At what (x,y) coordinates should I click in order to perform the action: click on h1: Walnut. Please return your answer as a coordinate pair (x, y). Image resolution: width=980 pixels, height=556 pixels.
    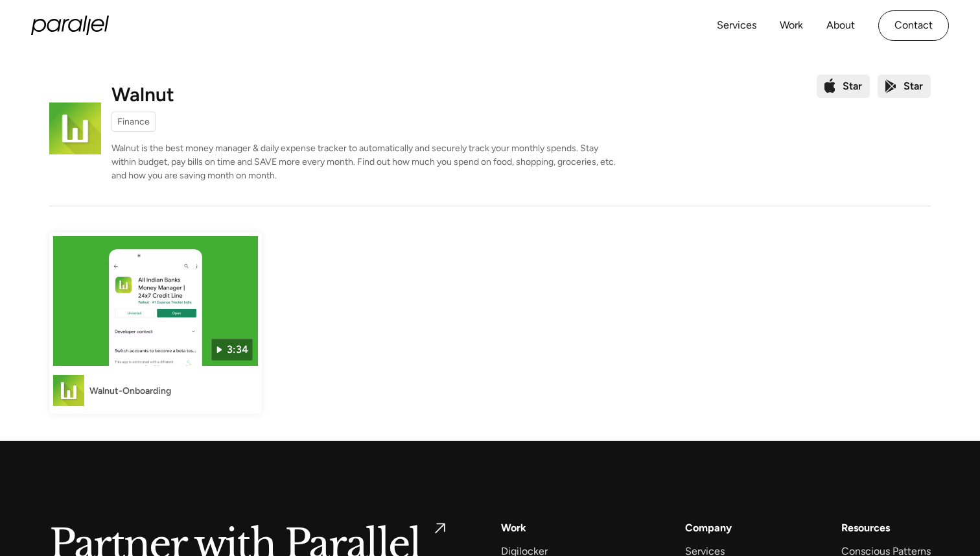
    Looking at the image, I should click on (142, 95).